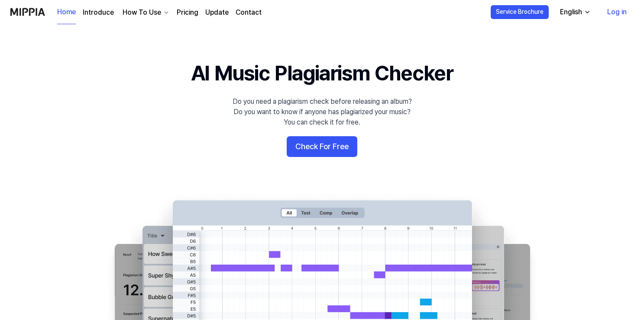  I want to click on a: Contact, so click(248, 13).